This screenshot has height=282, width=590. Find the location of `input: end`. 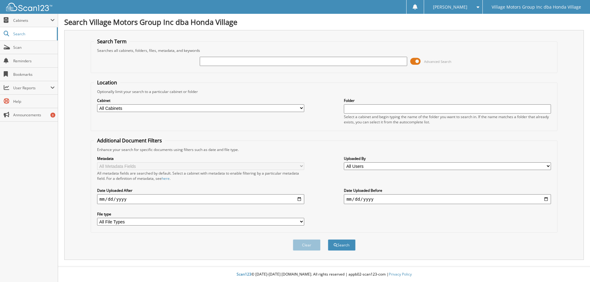

input: end is located at coordinates (447, 199).